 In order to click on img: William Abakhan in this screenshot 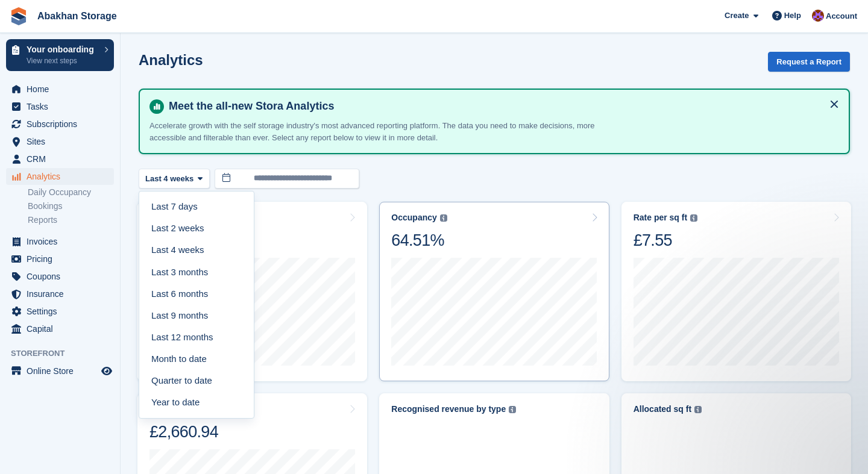, I will do `click(819, 16)`.